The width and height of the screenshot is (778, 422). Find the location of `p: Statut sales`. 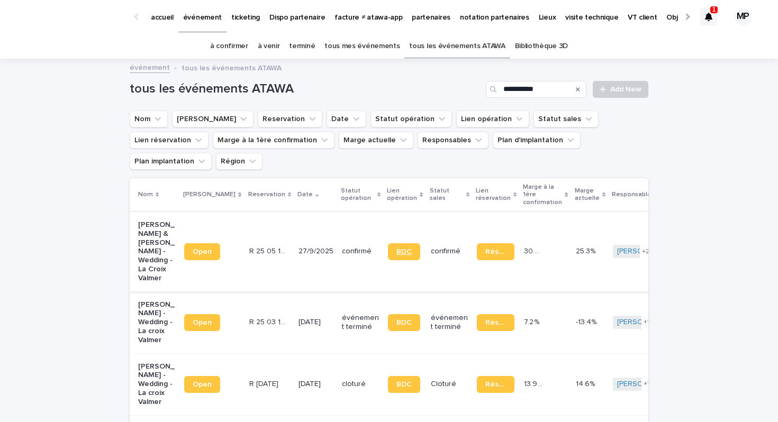

p: Statut sales is located at coordinates (447, 195).